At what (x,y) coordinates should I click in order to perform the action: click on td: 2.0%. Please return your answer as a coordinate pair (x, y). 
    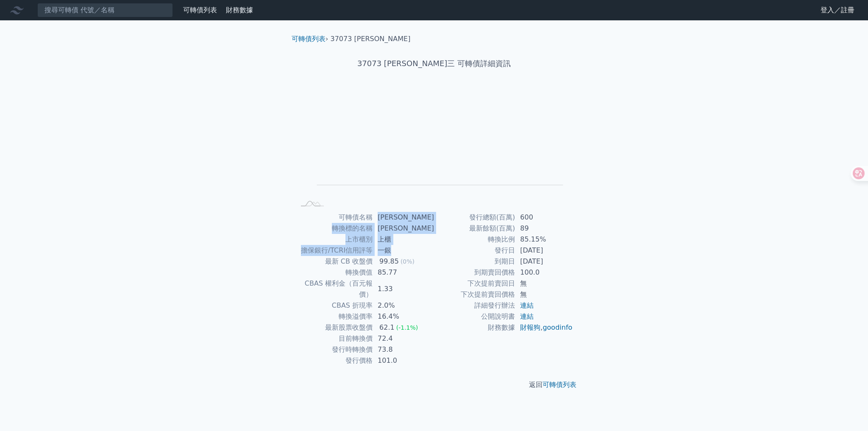
    Looking at the image, I should click on (404, 306).